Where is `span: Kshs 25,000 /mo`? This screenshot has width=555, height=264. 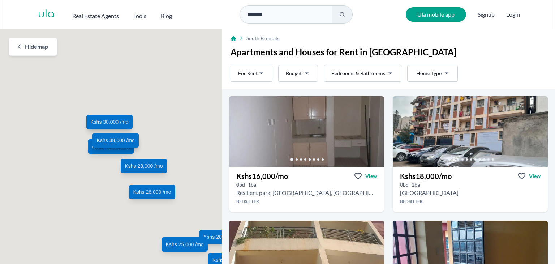
span: Kshs 25,000 /mo is located at coordinates (185, 244).